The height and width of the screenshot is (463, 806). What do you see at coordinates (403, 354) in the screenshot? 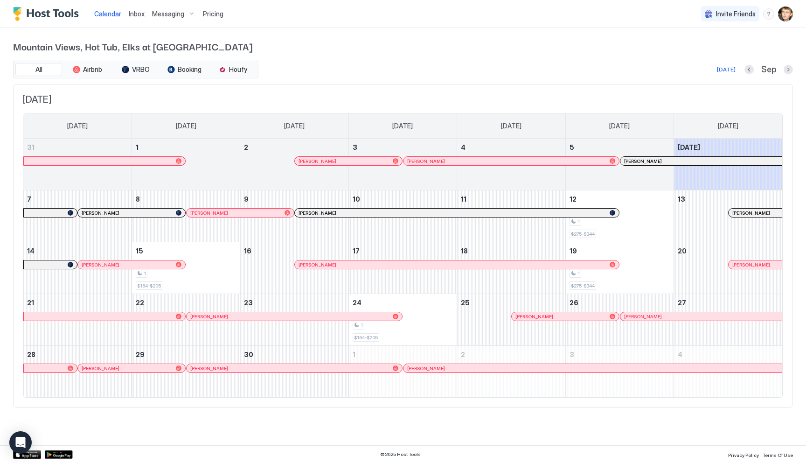
I see `a: October 1, 2025` at bounding box center [403, 354].